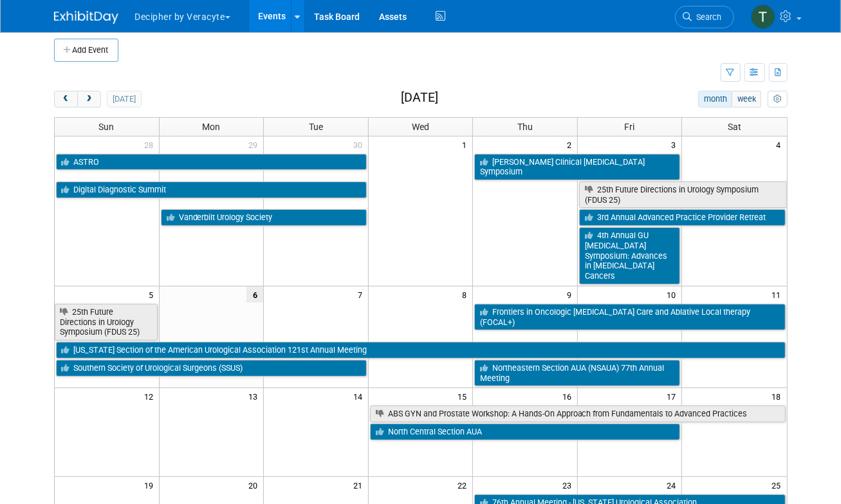 This screenshot has width=841, height=504. What do you see at coordinates (211, 126) in the screenshot?
I see `span: Mon` at bounding box center [211, 126].